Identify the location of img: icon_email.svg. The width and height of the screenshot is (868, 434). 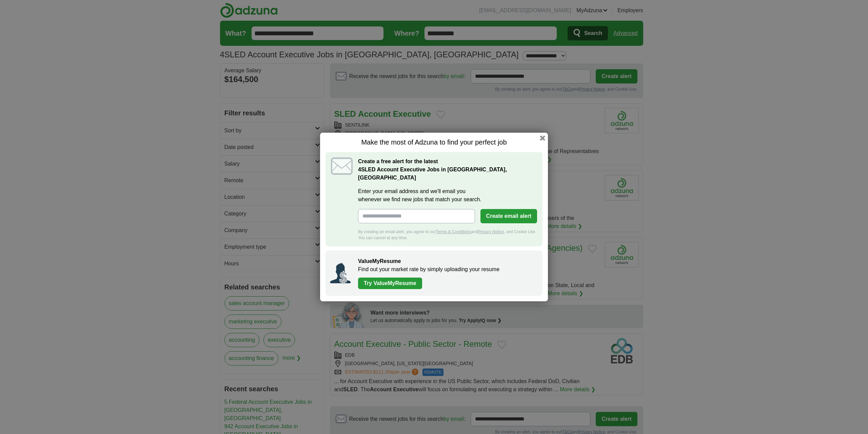
(342, 166).